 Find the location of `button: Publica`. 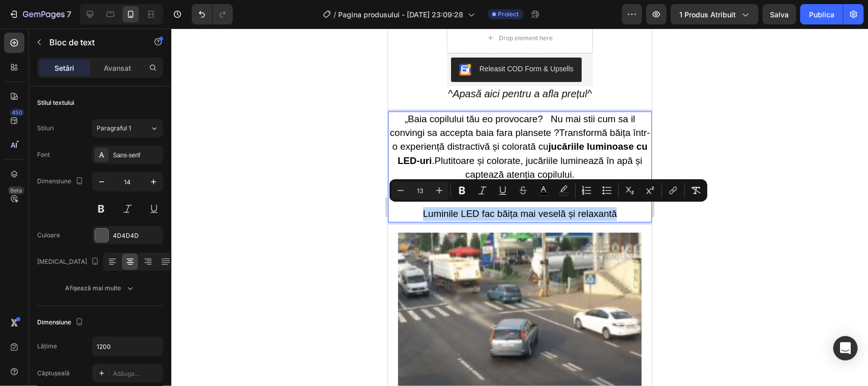

button: Publica is located at coordinates (822, 14).